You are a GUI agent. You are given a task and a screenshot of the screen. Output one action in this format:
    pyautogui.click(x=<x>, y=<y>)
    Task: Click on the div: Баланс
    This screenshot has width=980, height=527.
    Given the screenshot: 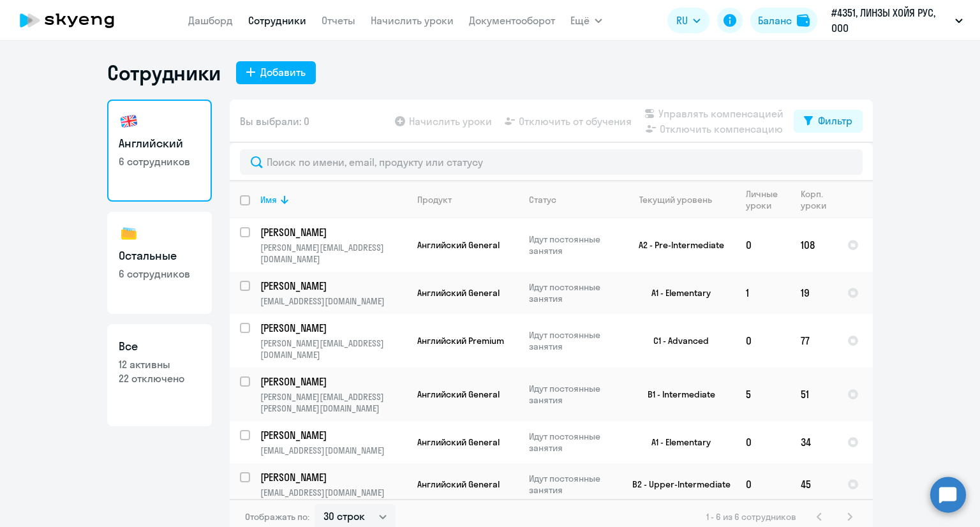 What is the action you would take?
    pyautogui.click(x=775, y=20)
    